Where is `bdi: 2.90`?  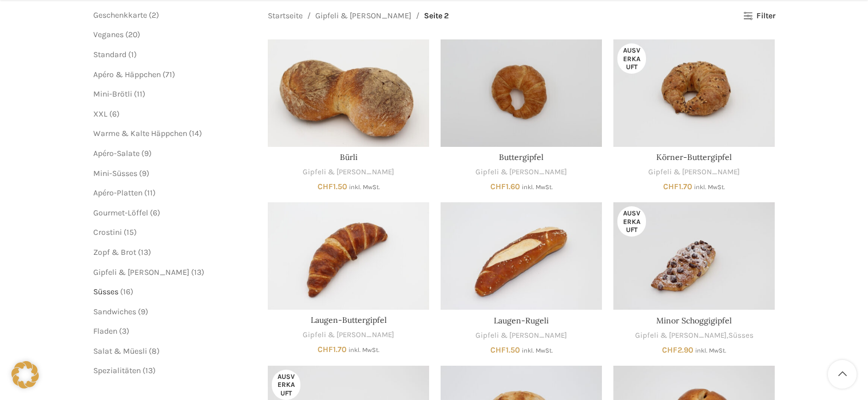 bdi: 2.90 is located at coordinates (677, 349).